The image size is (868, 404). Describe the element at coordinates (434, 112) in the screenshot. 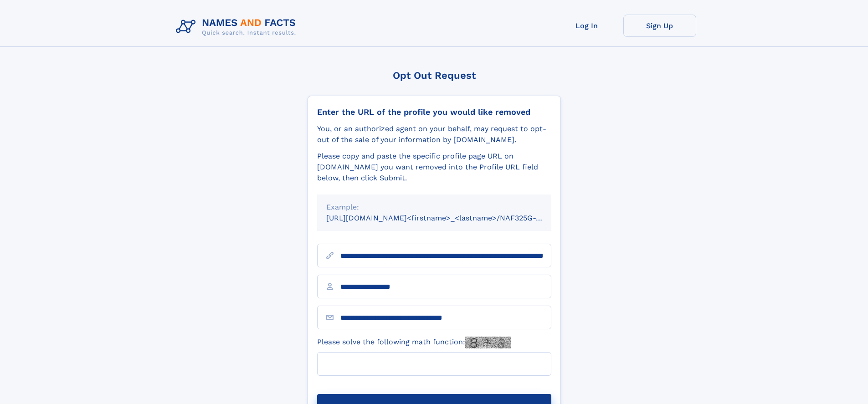

I see `div: Enter the URL of the profile you would like removed` at that location.